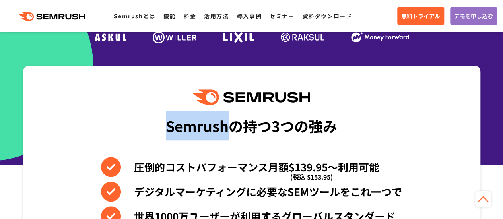 This screenshot has width=503, height=219. Describe the element at coordinates (311, 177) in the screenshot. I see `span: (税込 $153.95)` at that location.